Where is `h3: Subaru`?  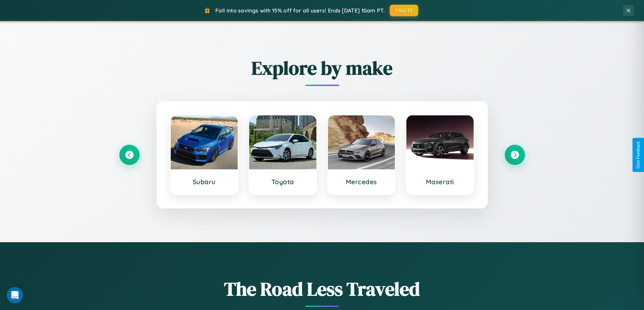 h3: Subaru is located at coordinates (204, 182).